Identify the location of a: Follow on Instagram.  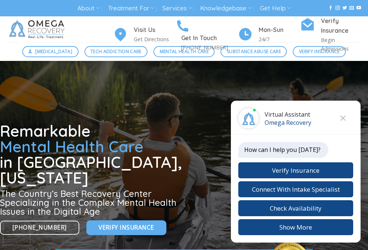
(338, 8).